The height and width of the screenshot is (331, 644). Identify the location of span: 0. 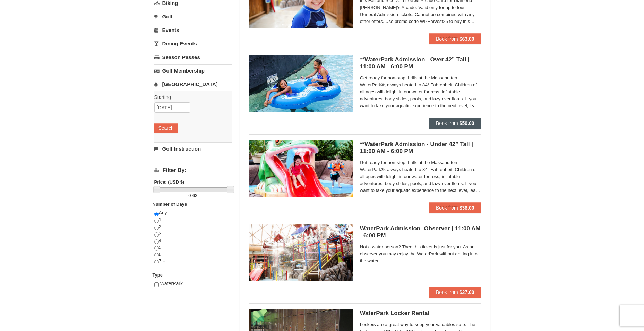
(189, 195).